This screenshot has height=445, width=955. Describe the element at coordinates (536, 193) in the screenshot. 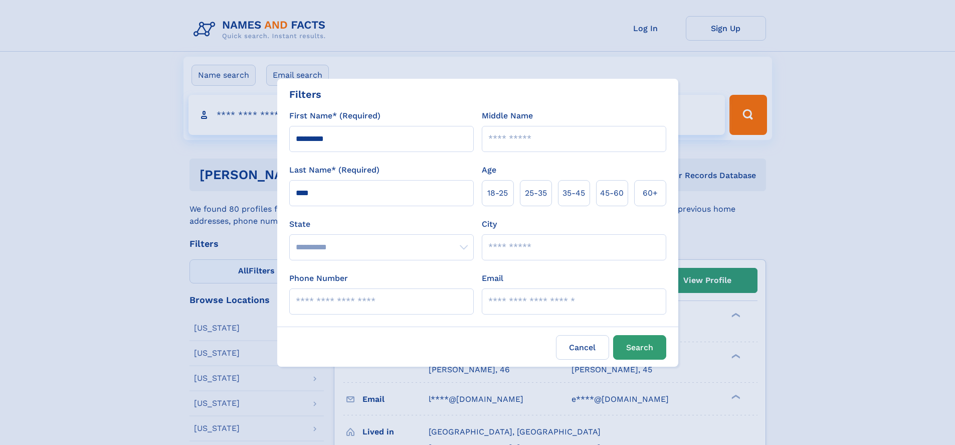

I see `span: 25‑35` at that location.